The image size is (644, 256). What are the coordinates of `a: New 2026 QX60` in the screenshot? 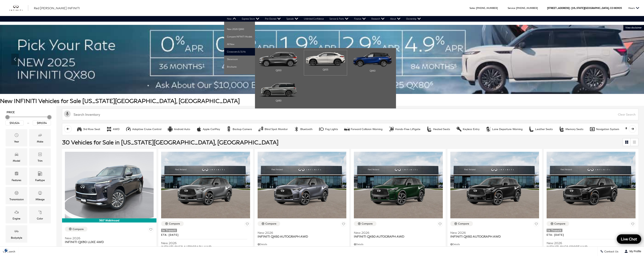 It's located at (239, 29).